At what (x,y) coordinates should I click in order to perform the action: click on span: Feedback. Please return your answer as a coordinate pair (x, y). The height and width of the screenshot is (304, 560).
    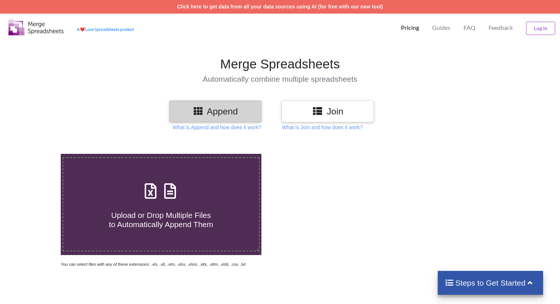
    Looking at the image, I should click on (501, 28).